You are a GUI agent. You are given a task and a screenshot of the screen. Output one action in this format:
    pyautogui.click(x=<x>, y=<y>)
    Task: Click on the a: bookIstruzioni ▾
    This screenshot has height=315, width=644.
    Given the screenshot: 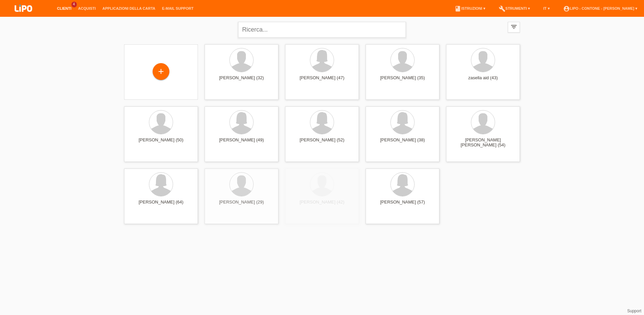 What is the action you would take?
    pyautogui.click(x=470, y=8)
    